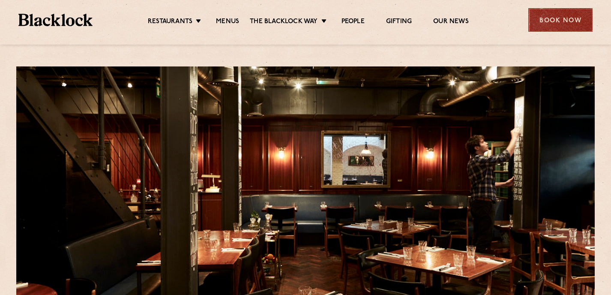 Image resolution: width=611 pixels, height=295 pixels. Describe the element at coordinates (451, 22) in the screenshot. I see `a: Our News` at that location.